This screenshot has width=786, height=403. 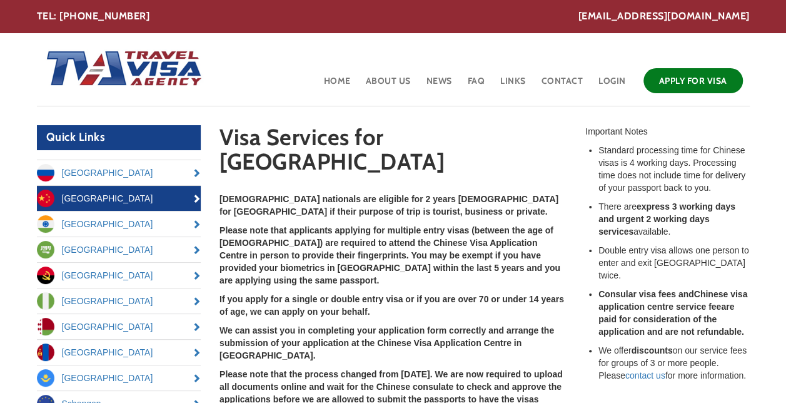 What do you see at coordinates (513, 85) in the screenshot?
I see `a: Links` at bounding box center [513, 85].